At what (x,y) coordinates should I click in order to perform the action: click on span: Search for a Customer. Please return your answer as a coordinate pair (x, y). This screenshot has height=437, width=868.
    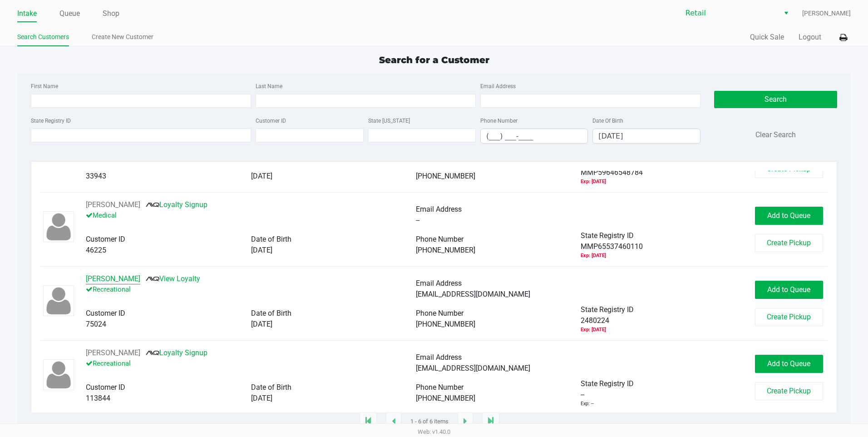
    Looking at the image, I should click on (434, 60).